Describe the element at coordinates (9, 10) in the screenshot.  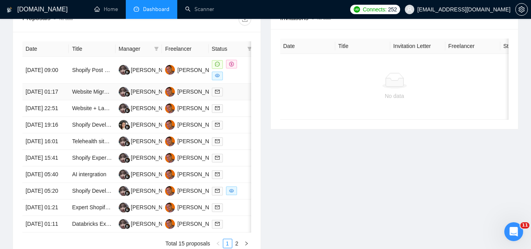
I see `img: logo` at that location.